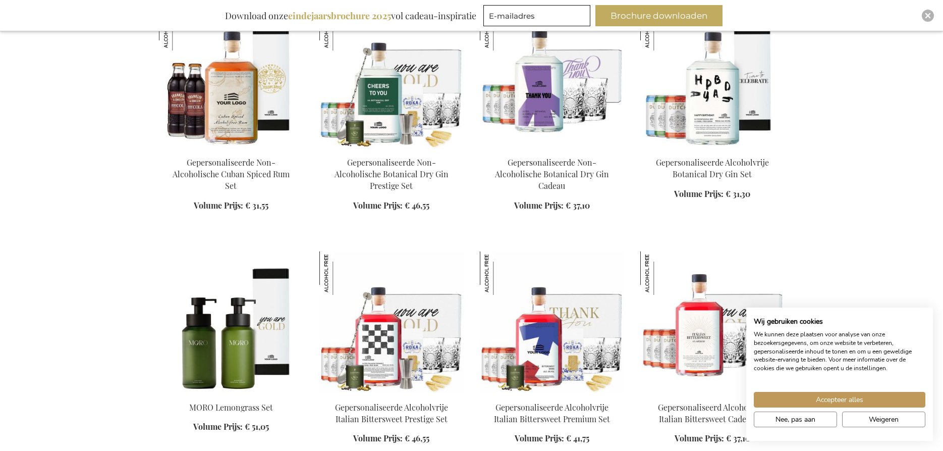  Describe the element at coordinates (552, 149) in the screenshot. I see `a: Personalised Non-Alcoholic Botanical Dry Gin Gift Gepersonaliseerde Non-Alcoholische Botanical Dr...` at that location.